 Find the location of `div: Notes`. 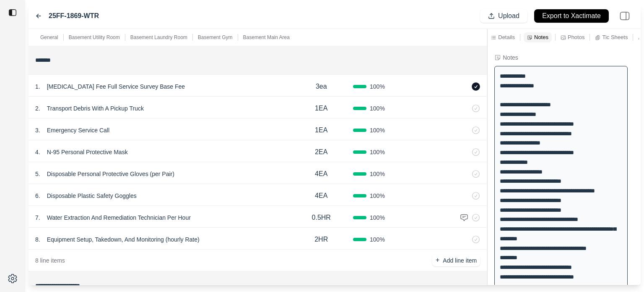

div: Notes is located at coordinates (510, 58).